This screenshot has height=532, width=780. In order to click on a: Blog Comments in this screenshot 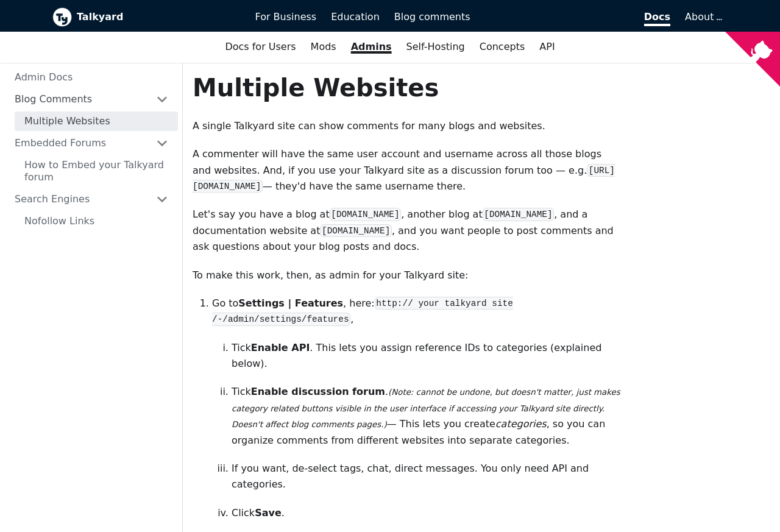, I will do `click(92, 99)`.